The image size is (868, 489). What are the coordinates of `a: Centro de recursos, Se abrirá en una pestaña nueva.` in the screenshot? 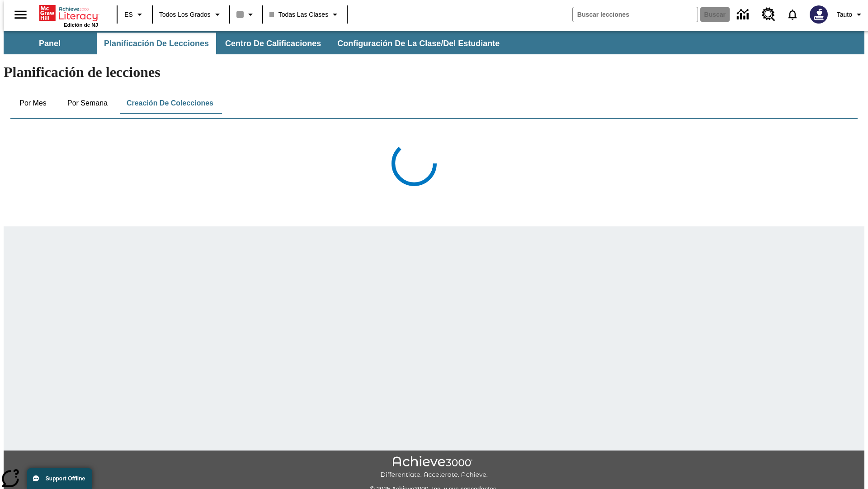 It's located at (768, 15).